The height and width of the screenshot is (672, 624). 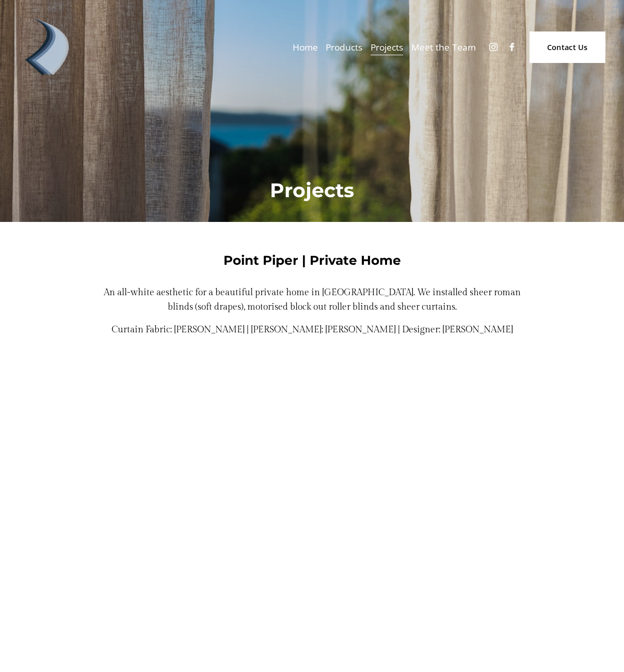 What do you see at coordinates (47, 47) in the screenshot?
I see `img: Debonair | Curtains, Blinds, Shutters &amp; Awnings` at bounding box center [47, 47].